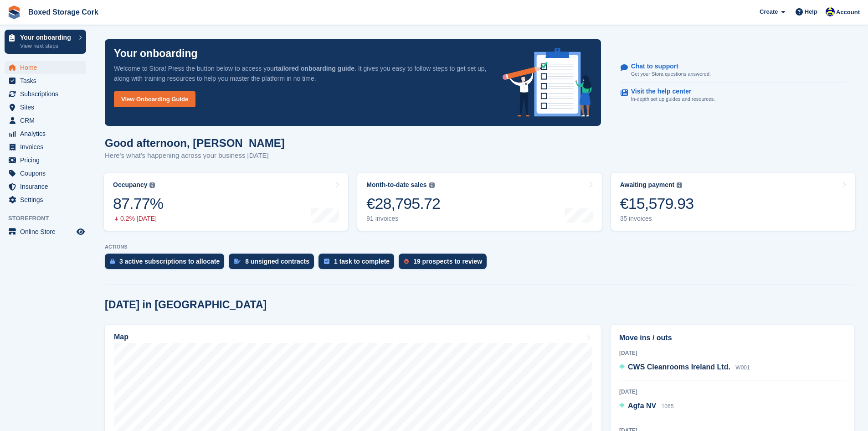  Describe the element at coordinates (121, 337) in the screenshot. I see `h2: Map` at that location.